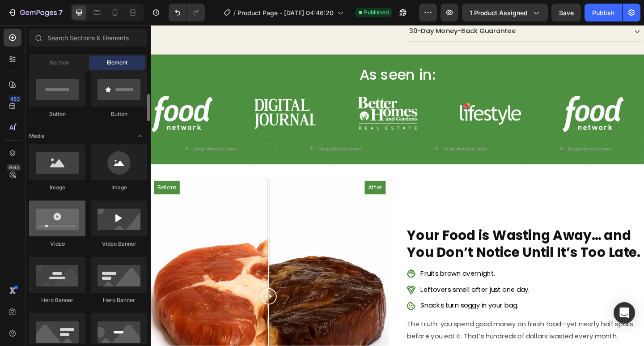 The width and height of the screenshot is (644, 346). I want to click on span: Section, so click(59, 63).